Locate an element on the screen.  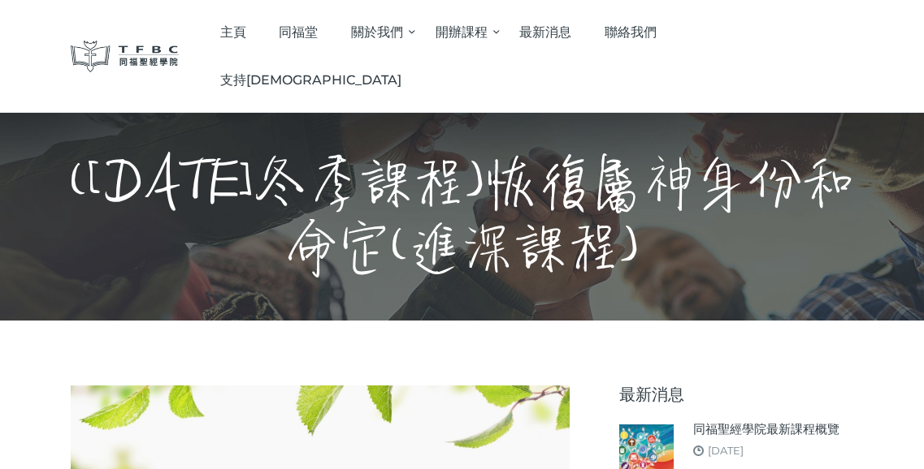
a: 聯絡我們 is located at coordinates (629, 32).